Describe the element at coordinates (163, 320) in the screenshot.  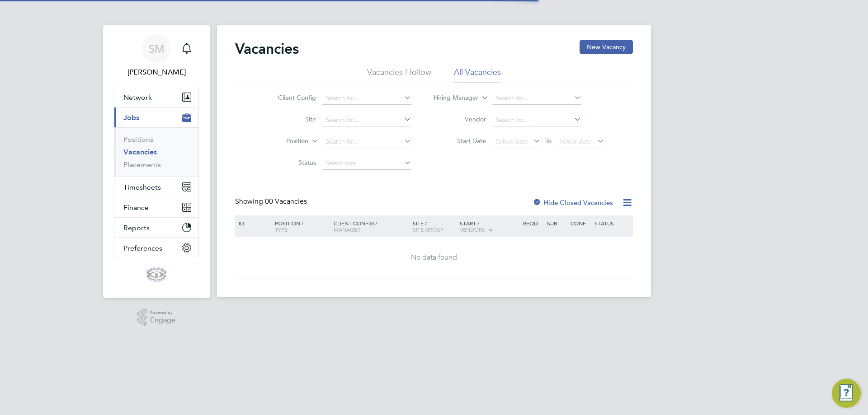
I see `span: Engage` at that location.